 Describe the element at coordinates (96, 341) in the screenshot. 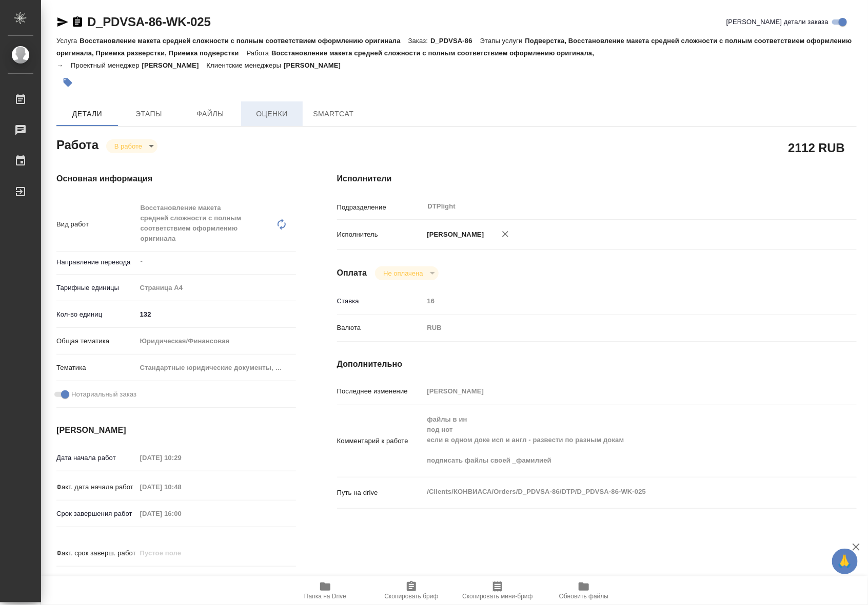

I see `p: Общая тематика` at that location.